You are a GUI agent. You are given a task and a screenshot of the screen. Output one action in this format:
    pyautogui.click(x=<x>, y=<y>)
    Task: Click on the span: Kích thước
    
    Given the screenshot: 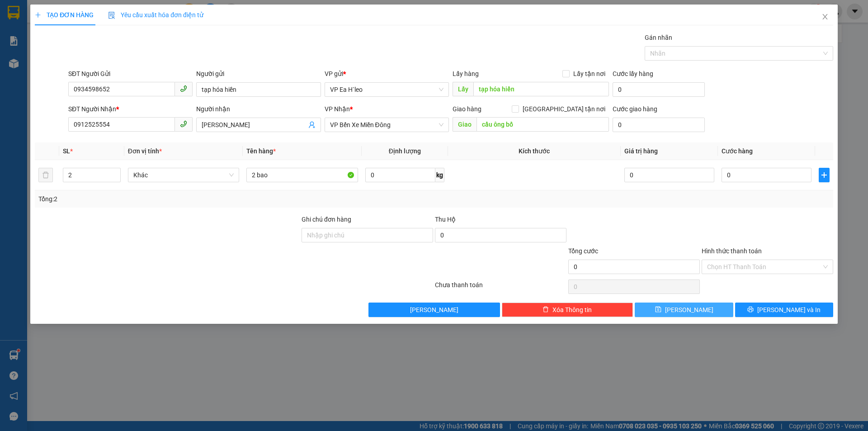 What is the action you would take?
    pyautogui.click(x=534, y=151)
    